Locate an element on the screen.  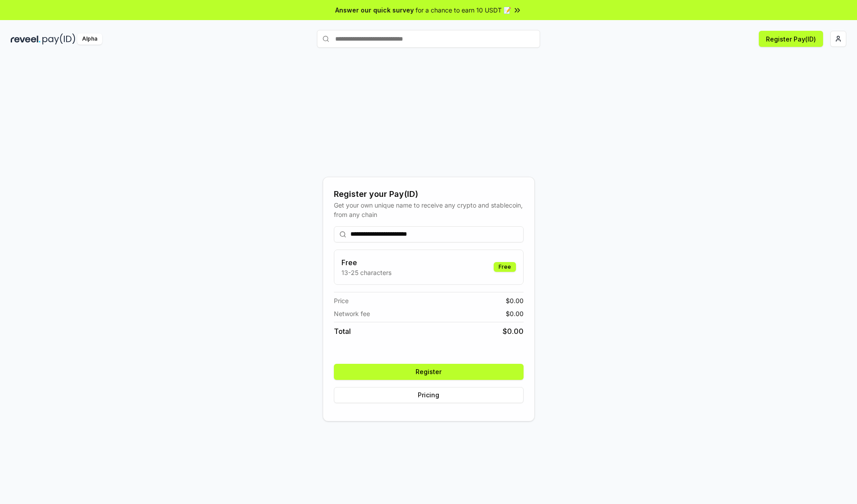
span: Answer our quick survey is located at coordinates (374, 10).